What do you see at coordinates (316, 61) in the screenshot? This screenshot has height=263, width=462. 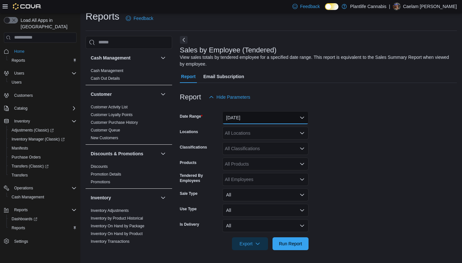 I see `div: View sales totals by tendered employee for a specified date range. This report is equivalent to t...` at bounding box center [316, 61].